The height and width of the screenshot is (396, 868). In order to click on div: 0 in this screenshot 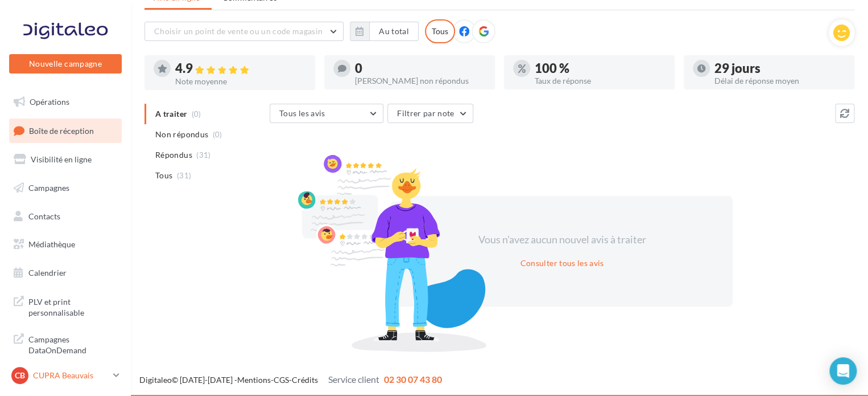, I will do `click(421, 68)`.